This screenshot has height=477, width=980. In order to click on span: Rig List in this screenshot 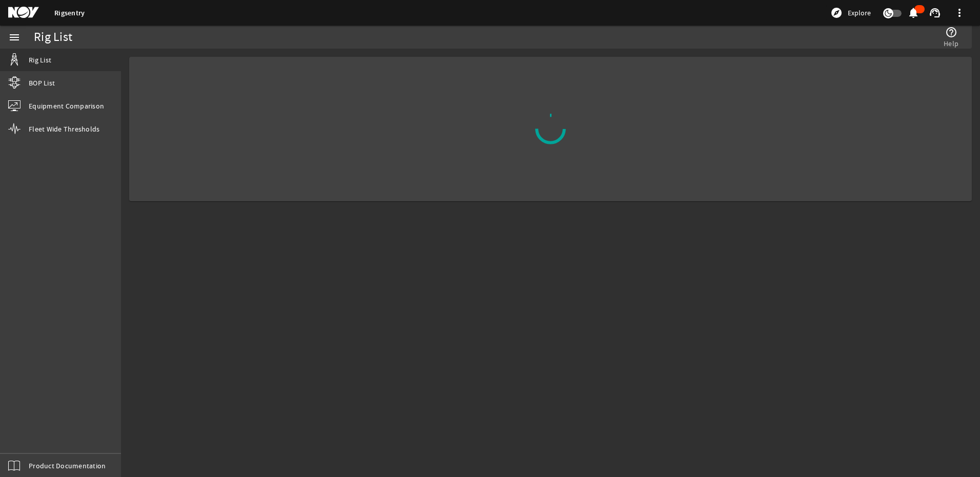, I will do `click(40, 60)`.